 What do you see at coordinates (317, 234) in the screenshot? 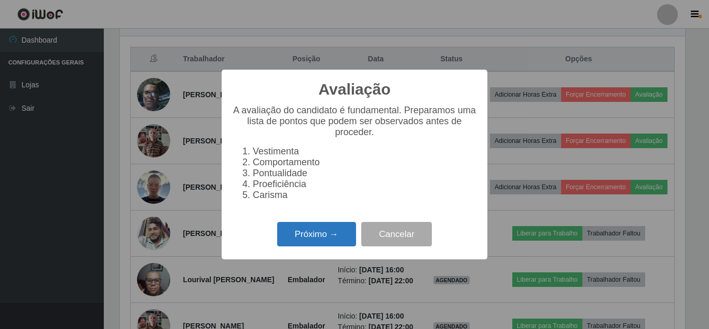
I see `button: Próximo →` at bounding box center [317, 234].